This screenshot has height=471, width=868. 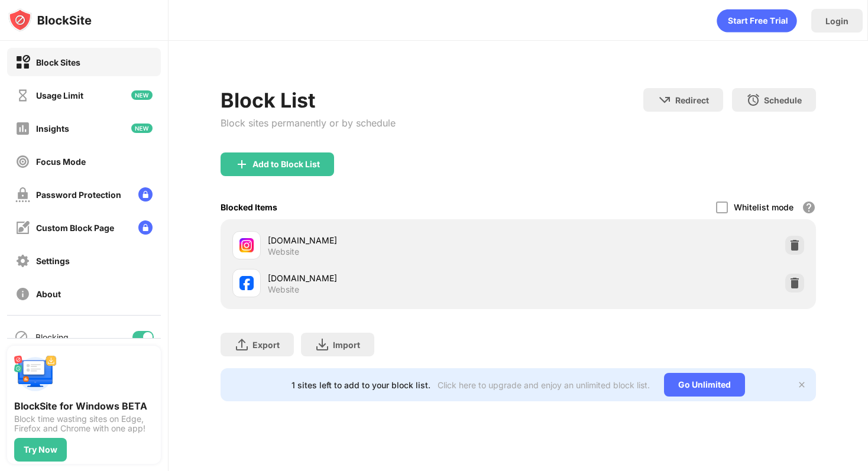 I want to click on img: logo-blocksite.svg, so click(x=49, y=20).